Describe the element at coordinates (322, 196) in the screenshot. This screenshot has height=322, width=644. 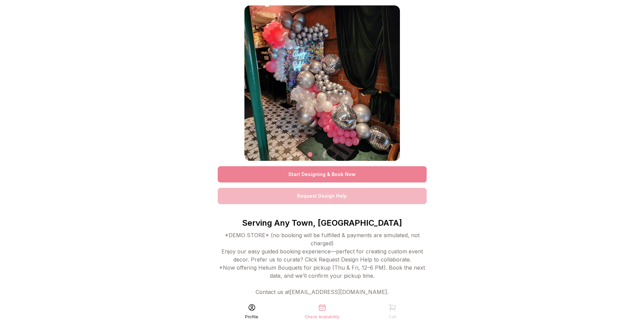
I see `a: Request Design Help` at that location.